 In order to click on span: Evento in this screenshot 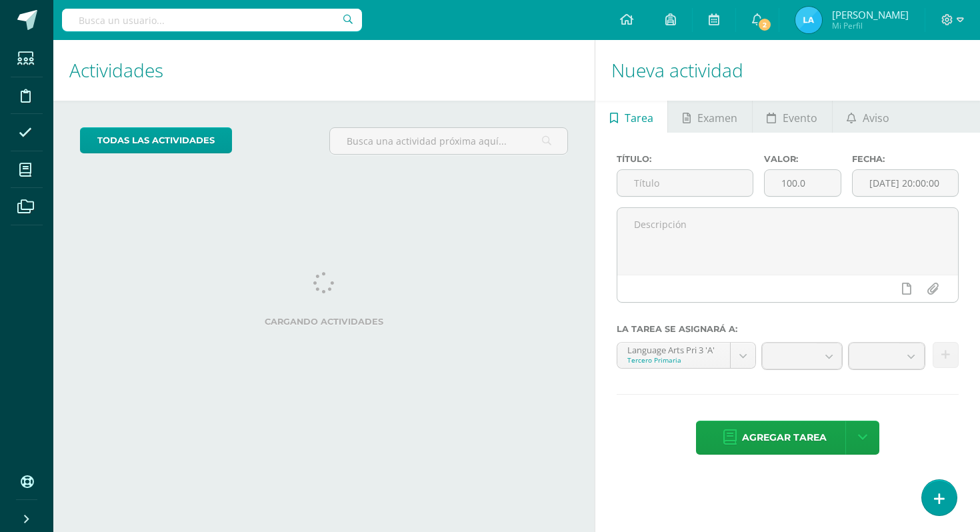, I will do `click(800, 118)`.